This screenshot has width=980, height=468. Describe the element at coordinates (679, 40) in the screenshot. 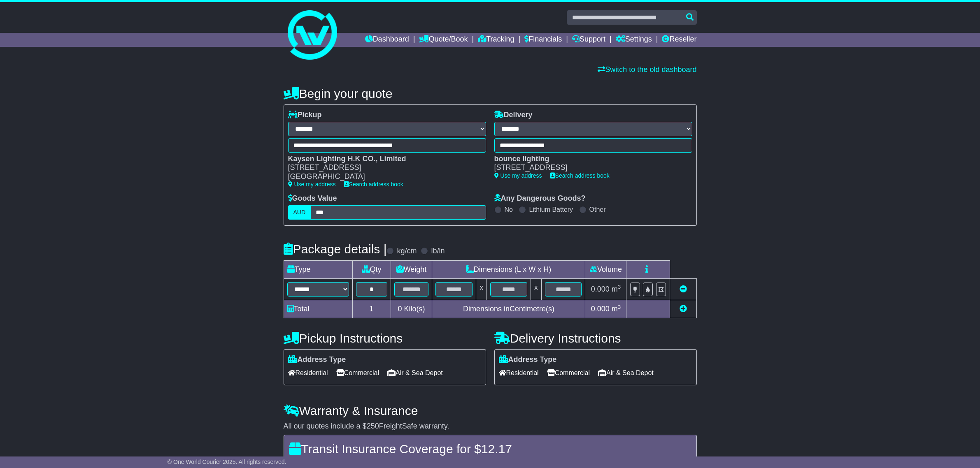

I see `a: Reseller` at that location.